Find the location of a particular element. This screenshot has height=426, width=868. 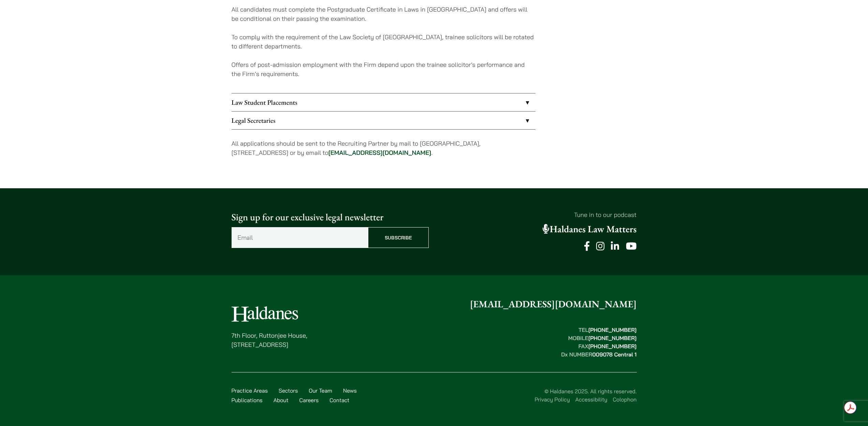

a: Colophon is located at coordinates (625, 399).